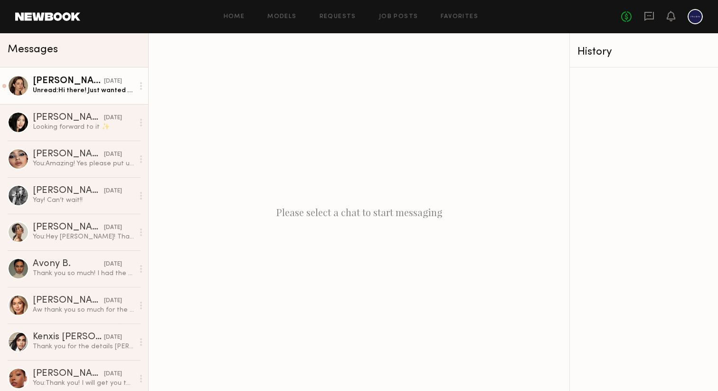 The height and width of the screenshot is (391, 718). What do you see at coordinates (83, 200) in the screenshot?
I see `div: Yay! Can’t wait!!` at bounding box center [83, 200].